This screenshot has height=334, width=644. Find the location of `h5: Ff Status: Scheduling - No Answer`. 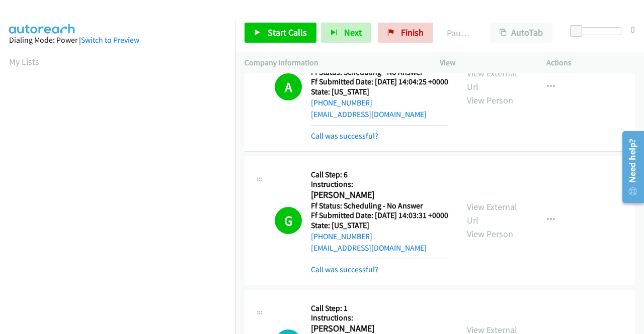

h5: Ff Status: Scheduling - No Answer is located at coordinates (379, 206).